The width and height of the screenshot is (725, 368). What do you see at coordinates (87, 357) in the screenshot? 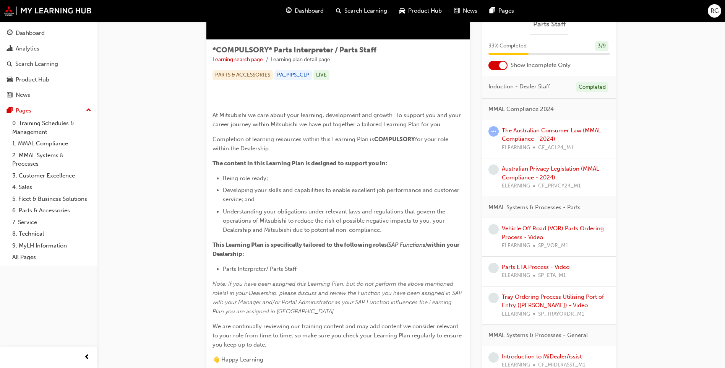
I see `span: prev-icon` at bounding box center [87, 357].